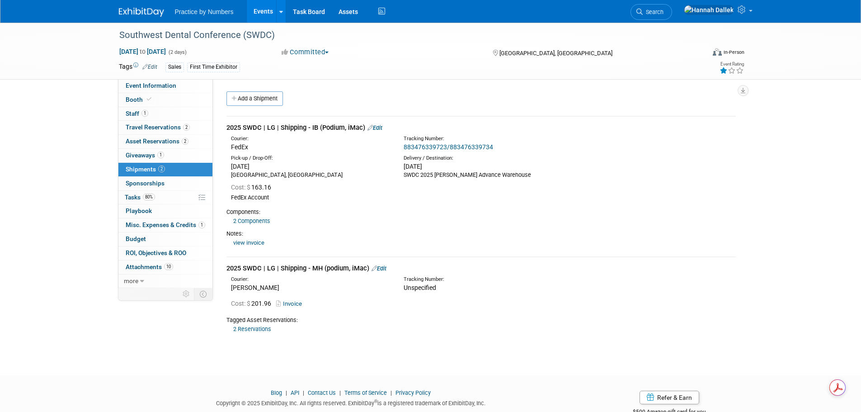  What do you see at coordinates (253, 303) in the screenshot?
I see `span: 201.96` at bounding box center [253, 303].